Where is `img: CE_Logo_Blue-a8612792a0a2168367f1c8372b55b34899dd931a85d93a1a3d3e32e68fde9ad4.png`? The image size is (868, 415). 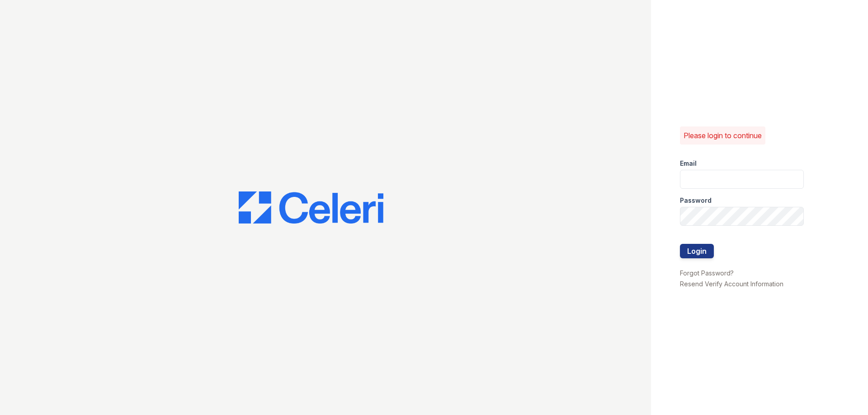 img: CE_Logo_Blue-a8612792a0a2168367f1c8372b55b34899dd931a85d93a1a3d3e32e68fde9ad4.png is located at coordinates (312, 208).